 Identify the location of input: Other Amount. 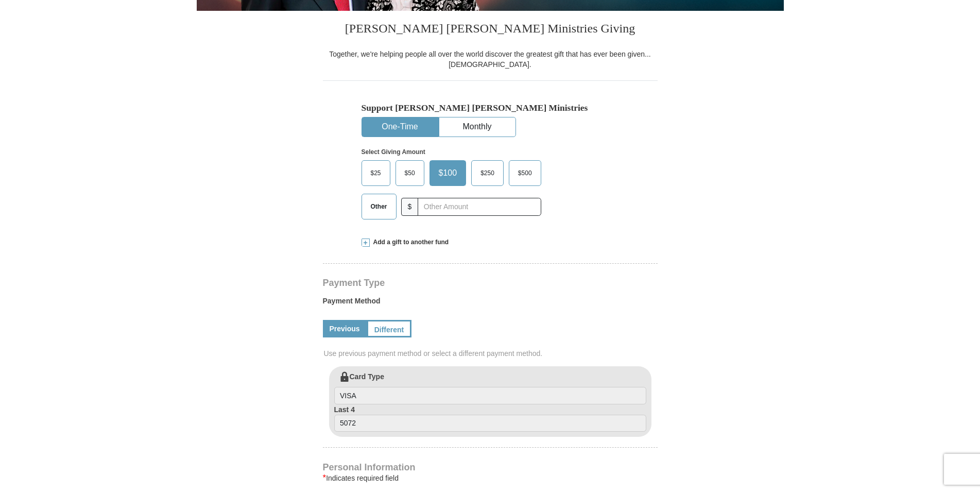
(479, 207).